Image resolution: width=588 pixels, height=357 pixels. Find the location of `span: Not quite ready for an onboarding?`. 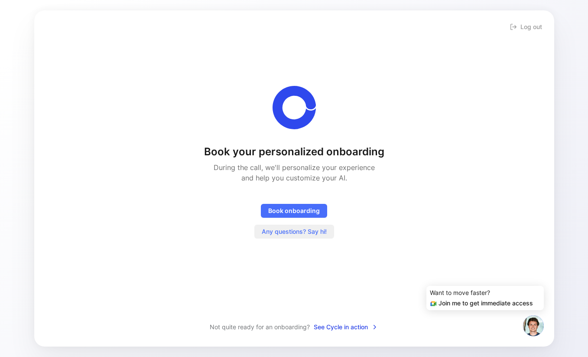

span: Not quite ready for an onboarding? is located at coordinates (260, 327).